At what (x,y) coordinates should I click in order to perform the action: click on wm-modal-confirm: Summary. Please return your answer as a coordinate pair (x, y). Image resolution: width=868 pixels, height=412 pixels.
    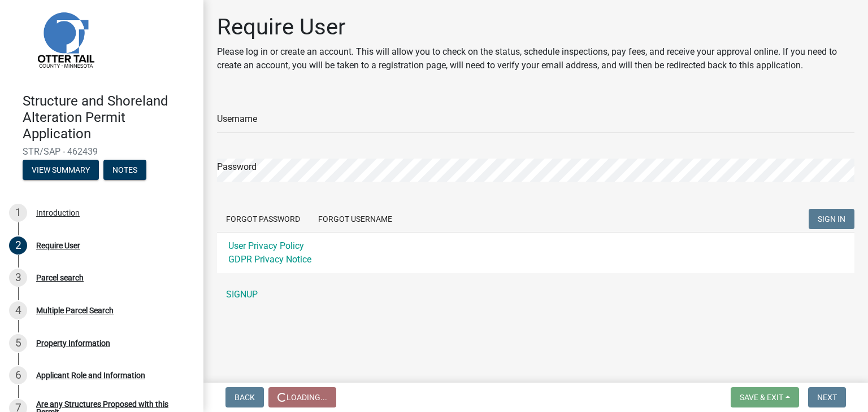
    Looking at the image, I should click on (61, 171).